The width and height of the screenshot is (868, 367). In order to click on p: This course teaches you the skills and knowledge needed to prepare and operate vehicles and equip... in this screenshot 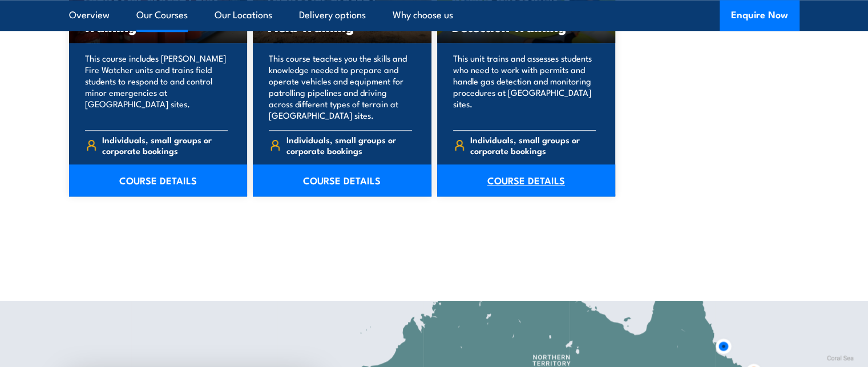, I will do `click(340, 87)`.